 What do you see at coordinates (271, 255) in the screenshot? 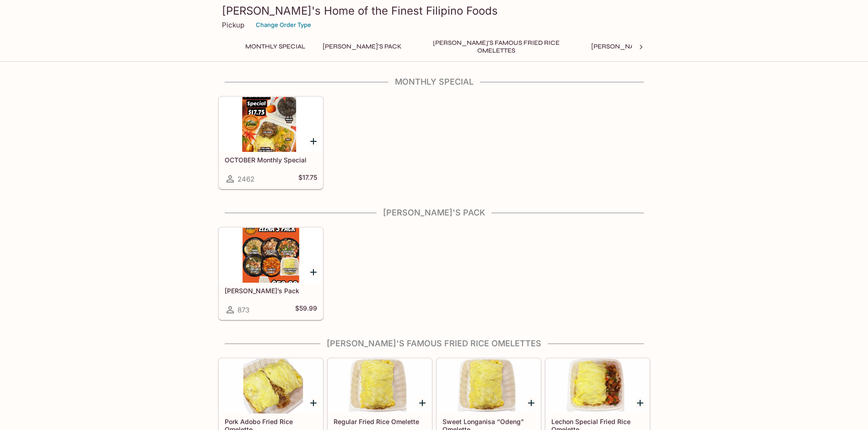
I see `div: Elena’s Pack` at bounding box center [271, 255].